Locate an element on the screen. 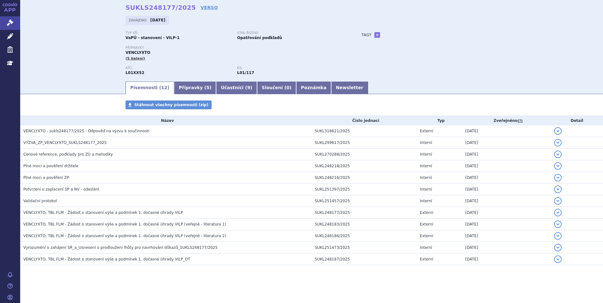  a: Přípravky (5) is located at coordinates (195, 88).